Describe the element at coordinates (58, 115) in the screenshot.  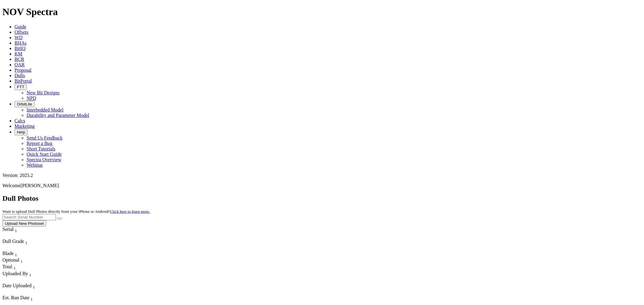
I see `a: Durability and Parameter Model` at that location.